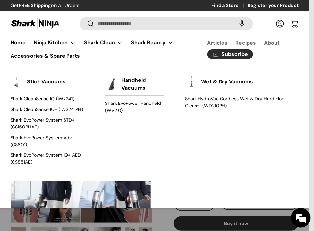 This screenshot has height=231, width=314. What do you see at coordinates (152, 43) in the screenshot?
I see `summary: Shark Beauty` at bounding box center [152, 43].